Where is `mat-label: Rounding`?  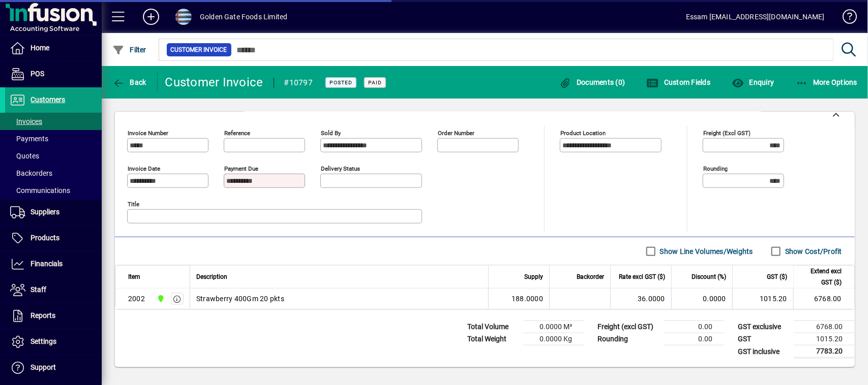 mat-label: Rounding is located at coordinates (715, 168).